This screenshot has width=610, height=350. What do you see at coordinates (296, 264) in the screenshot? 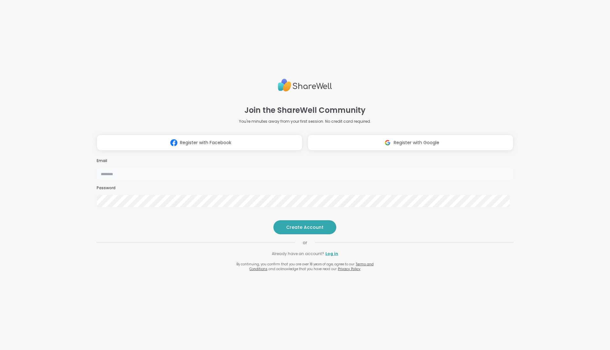
I see `span: By continuing, you confirm that you are over 18 years of age, agree to our` at bounding box center [296, 264].